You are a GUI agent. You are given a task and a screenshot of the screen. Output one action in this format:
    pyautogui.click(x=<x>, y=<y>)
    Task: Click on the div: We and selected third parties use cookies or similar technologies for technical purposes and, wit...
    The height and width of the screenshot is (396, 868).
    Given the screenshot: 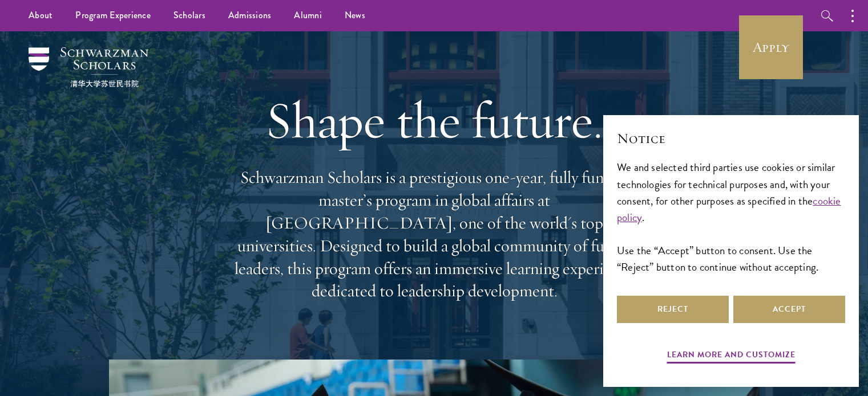 What is the action you would take?
    pyautogui.click(x=731, y=216)
    